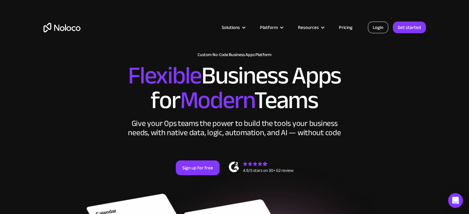 The image size is (469, 214). What do you see at coordinates (198, 168) in the screenshot?
I see `a: Sign up for free` at bounding box center [198, 168].